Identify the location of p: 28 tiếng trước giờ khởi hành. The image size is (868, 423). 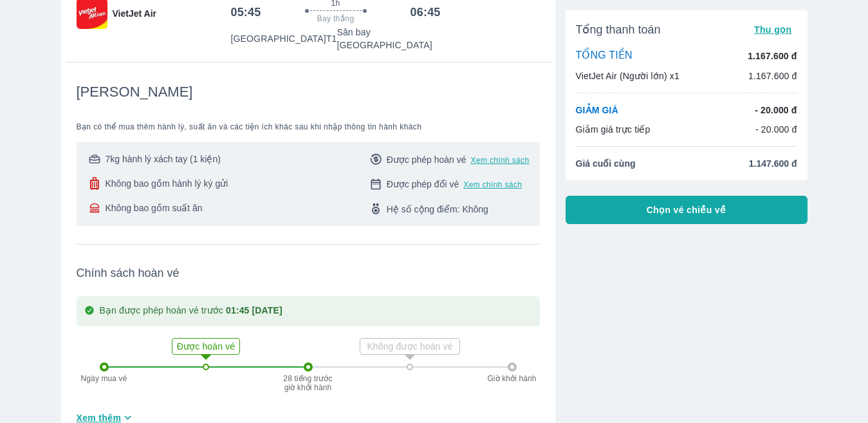
(308, 383).